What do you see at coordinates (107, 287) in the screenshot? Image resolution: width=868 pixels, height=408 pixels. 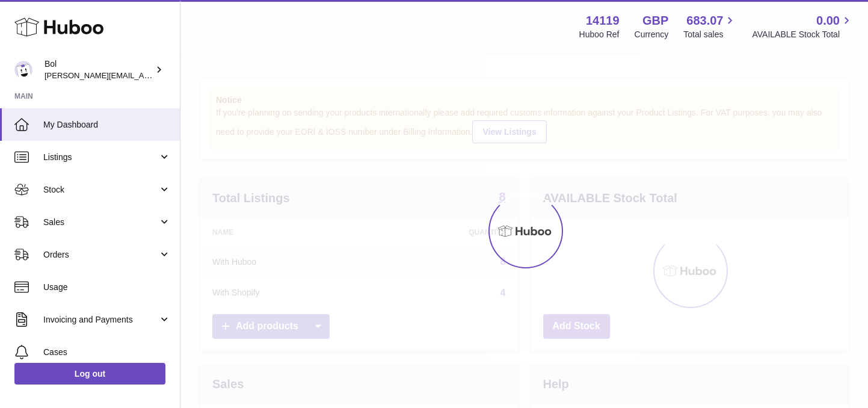 I see `span: Usage` at bounding box center [107, 287].